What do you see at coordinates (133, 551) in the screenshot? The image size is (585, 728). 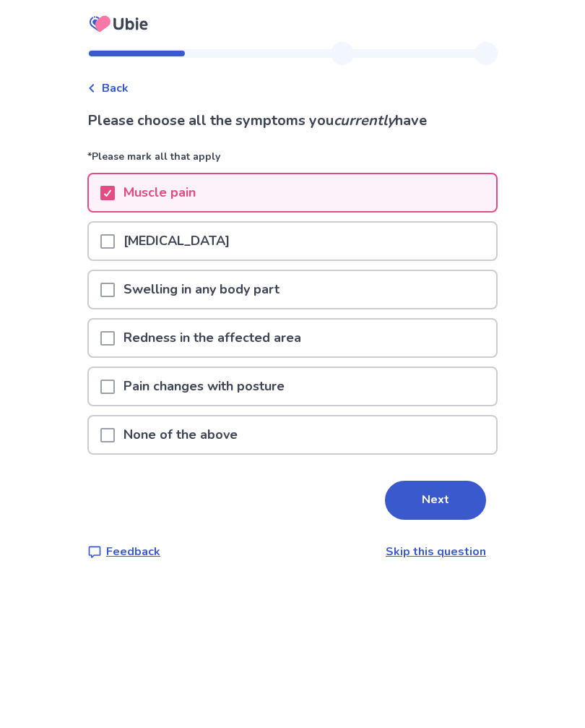 I see `p: Feedback` at bounding box center [133, 551].